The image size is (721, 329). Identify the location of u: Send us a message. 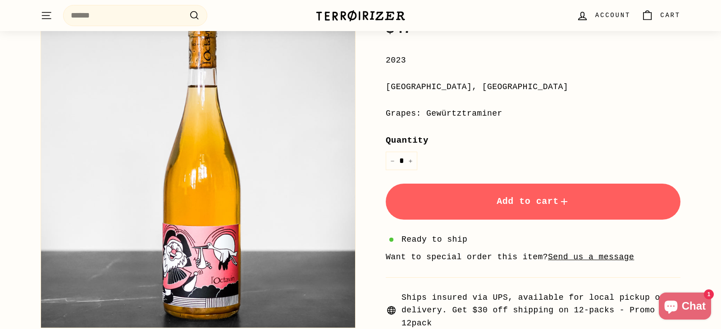
(591, 257).